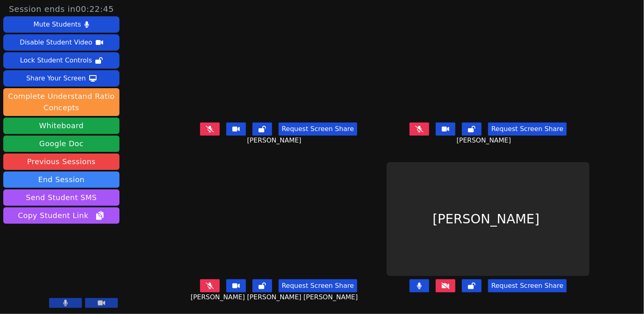 This screenshot has width=644, height=314. I want to click on button: Whiteboard, so click(61, 126).